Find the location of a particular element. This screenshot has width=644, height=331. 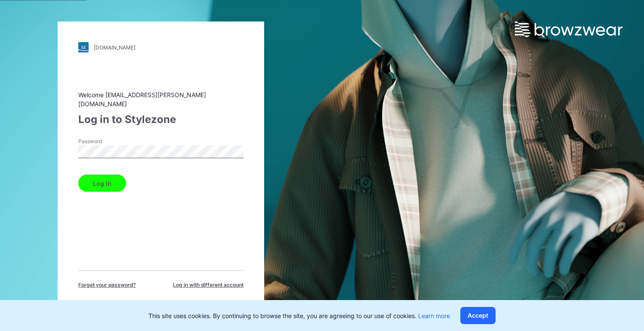

img: stylezone-logo.562084cfcfab977791bfbf7441f1a819.svg is located at coordinates (83, 47).